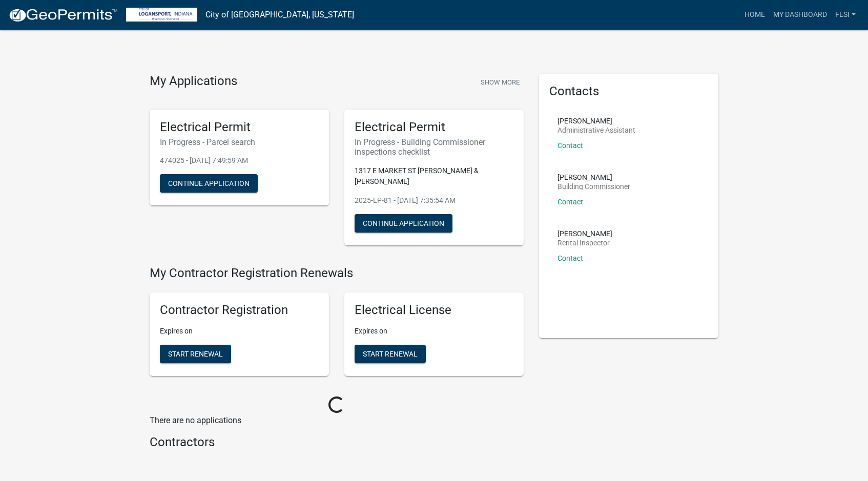  Describe the element at coordinates (337, 421) in the screenshot. I see `p: There are no applications` at that location.